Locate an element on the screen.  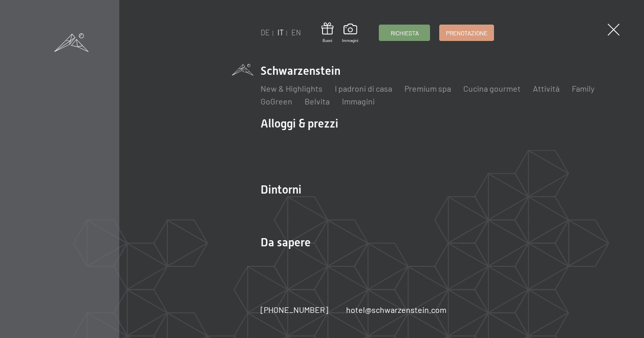
img: Hotel Benessere SCHWARZENSTEIN – Trentino Alto Adige Dolomiti is located at coordinates (118, 156).